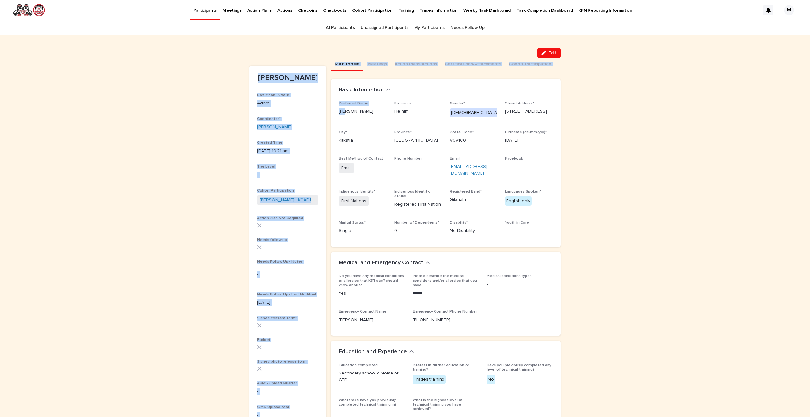 Image resolution: width=810 pixels, height=417 pixels. What do you see at coordinates (361, 90) in the screenshot?
I see `h2: Basic Information` at bounding box center [361, 90].